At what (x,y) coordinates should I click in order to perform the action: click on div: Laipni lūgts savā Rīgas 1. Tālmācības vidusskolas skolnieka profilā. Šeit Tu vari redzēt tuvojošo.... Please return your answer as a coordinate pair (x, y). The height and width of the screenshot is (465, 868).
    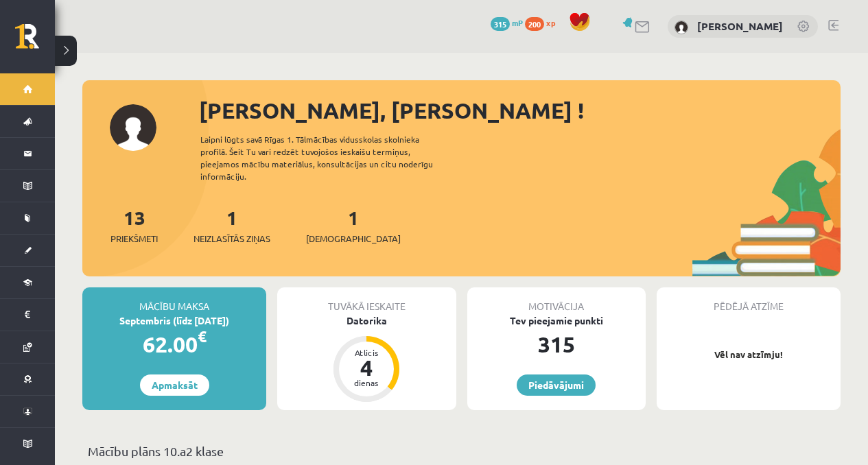
    Looking at the image, I should click on (329, 158).